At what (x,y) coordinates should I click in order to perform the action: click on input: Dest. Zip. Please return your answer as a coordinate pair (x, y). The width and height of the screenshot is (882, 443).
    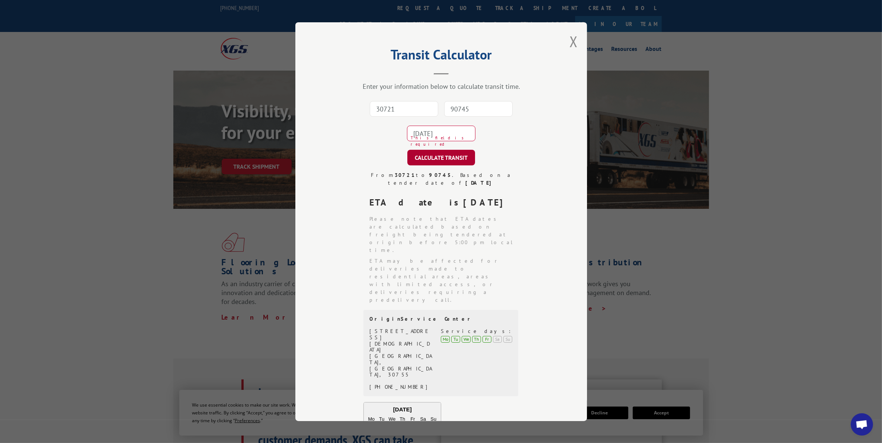
    Looking at the image, I should click on (478, 109).